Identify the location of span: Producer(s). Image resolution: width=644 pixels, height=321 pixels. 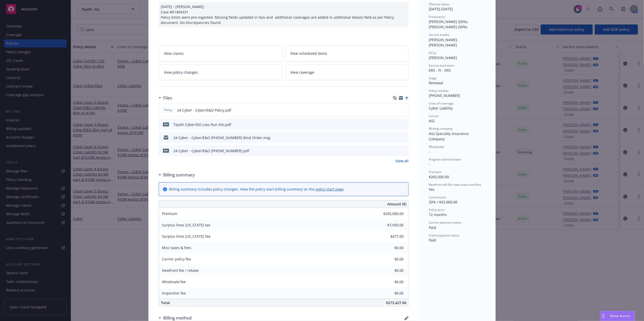
(437, 17).